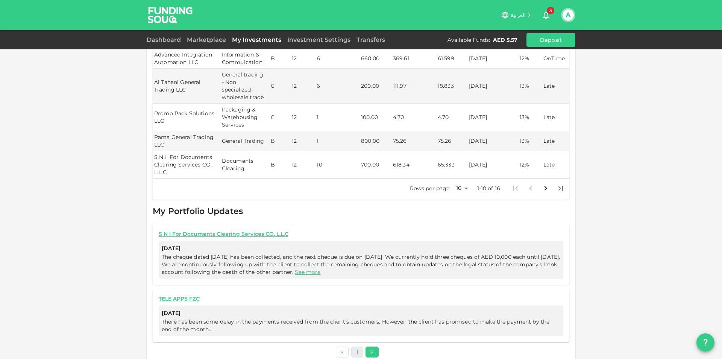  I want to click on td: Information & Commuication, so click(245, 58).